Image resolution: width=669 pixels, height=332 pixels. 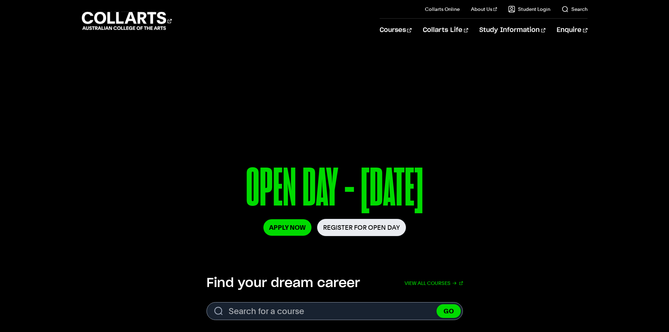 I want to click on input: Search for a course, so click(x=335, y=311).